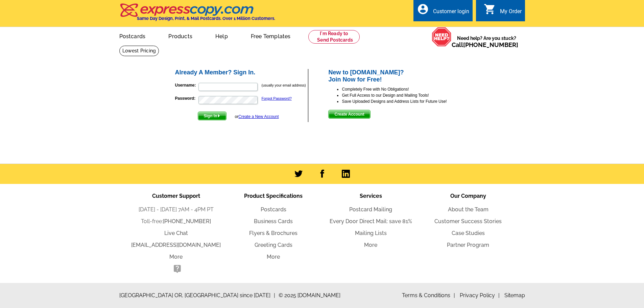 This screenshot has height=308, width=644. Describe the element at coordinates (212, 116) in the screenshot. I see `button: Sign In` at that location.